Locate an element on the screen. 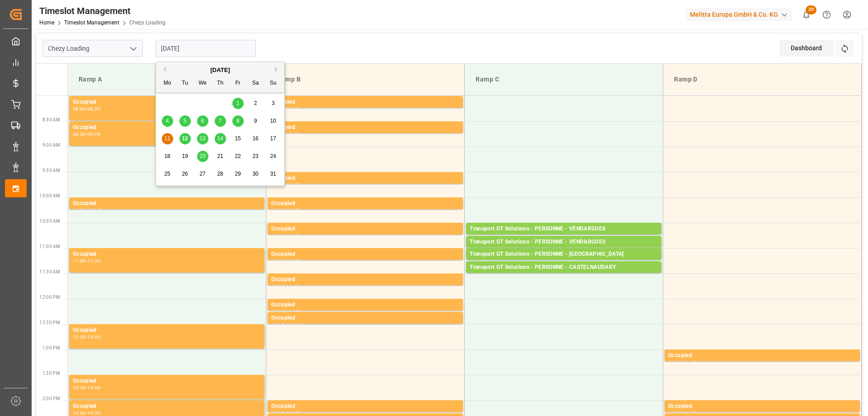 This screenshot has height=416, width=868. div: Transport GT Solutions - PERSONNE - CASTELNAUDARY is located at coordinates (564, 267).